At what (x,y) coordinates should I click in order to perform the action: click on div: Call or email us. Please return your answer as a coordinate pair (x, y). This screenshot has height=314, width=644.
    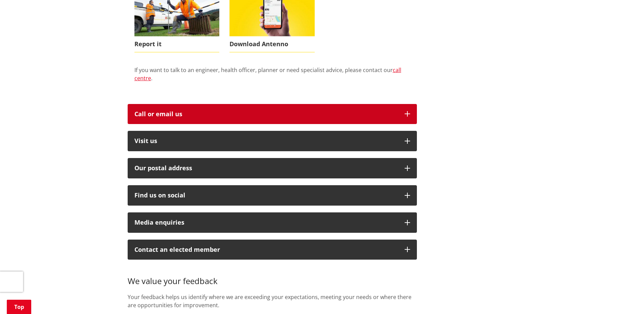
    Looking at the image, I should click on (266, 114).